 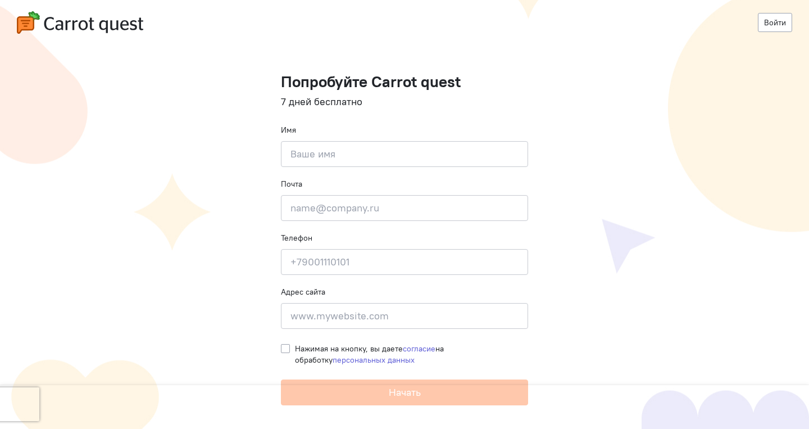 I want to click on input: name@company.ru, so click(x=404, y=208).